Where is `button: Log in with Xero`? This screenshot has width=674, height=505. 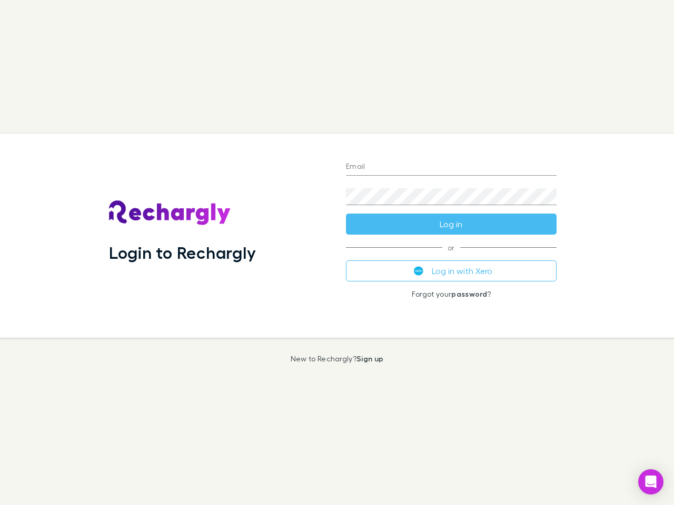 button: Log in with Xero is located at coordinates (451, 271).